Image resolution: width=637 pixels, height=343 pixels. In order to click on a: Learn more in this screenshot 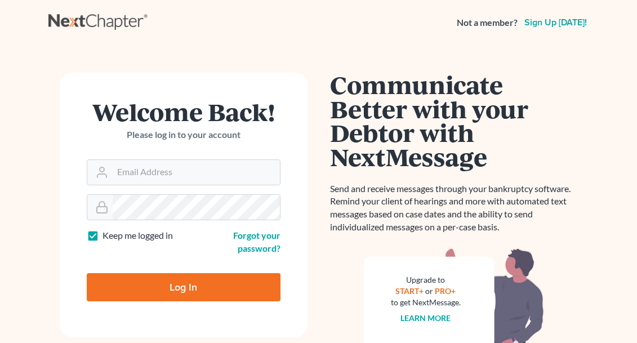, I will do `click(425, 318)`.